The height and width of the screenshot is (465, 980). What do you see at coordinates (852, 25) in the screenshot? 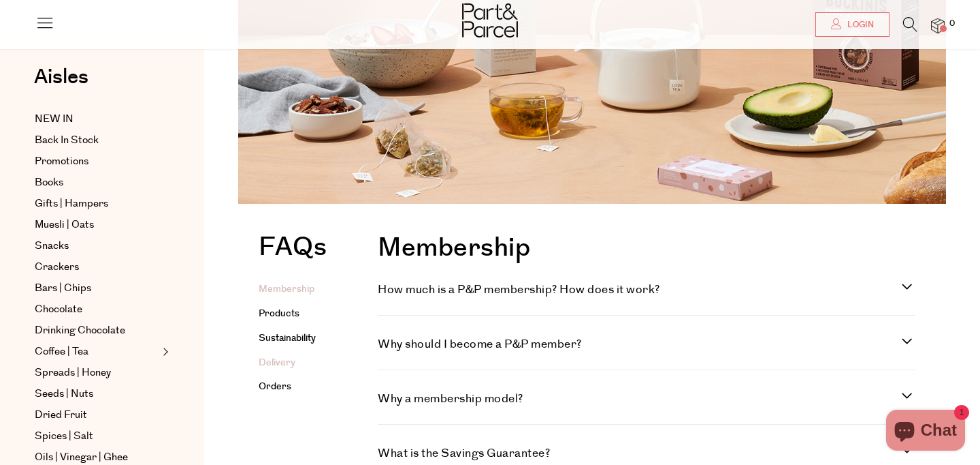
I see `a: Login` at bounding box center [852, 25].